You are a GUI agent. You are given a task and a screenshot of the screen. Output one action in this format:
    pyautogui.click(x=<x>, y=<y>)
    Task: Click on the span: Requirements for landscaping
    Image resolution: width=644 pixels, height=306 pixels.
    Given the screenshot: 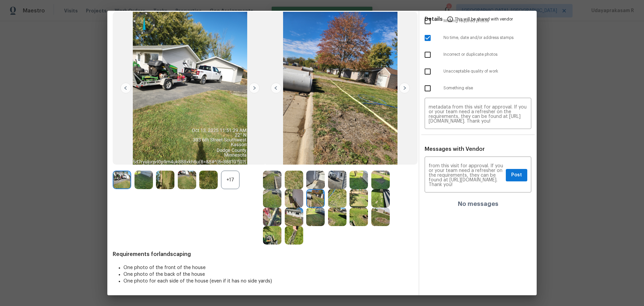 What is the action you would take?
    pyautogui.click(x=263, y=254)
    